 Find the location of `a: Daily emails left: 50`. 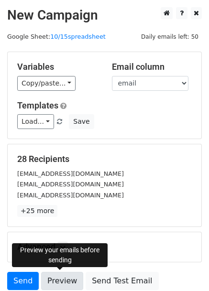

a: Daily emails left: 50 is located at coordinates (170, 36).